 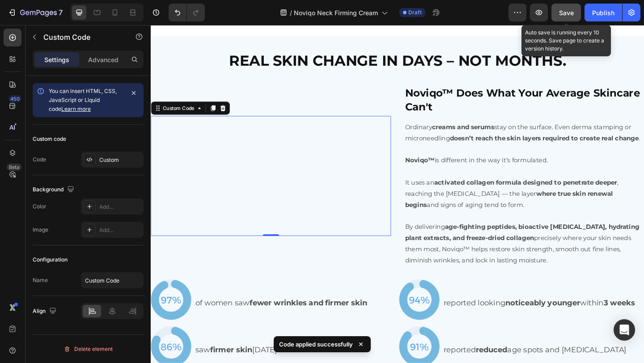 What do you see at coordinates (157, 303) in the screenshot?
I see `p: of women saw` at bounding box center [157, 303].